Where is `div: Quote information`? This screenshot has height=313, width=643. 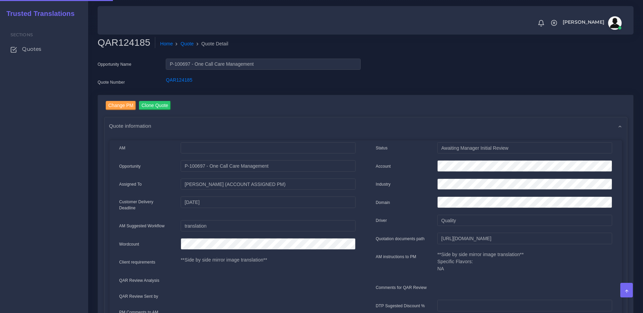
div: Quote information is located at coordinates (366, 126).